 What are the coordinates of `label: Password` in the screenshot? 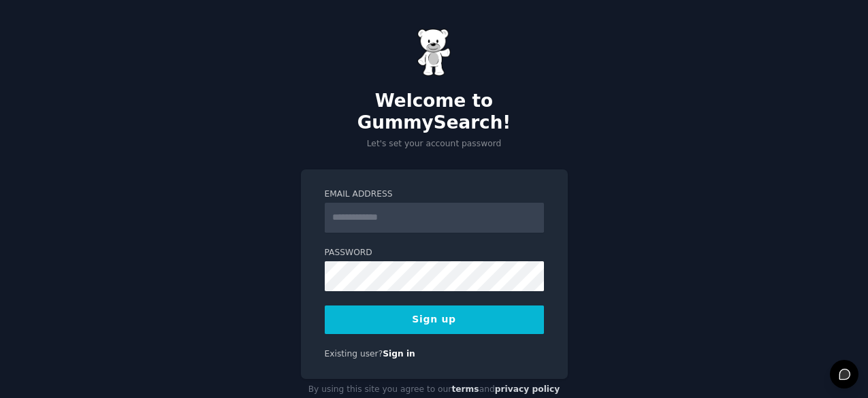 It's located at (434, 253).